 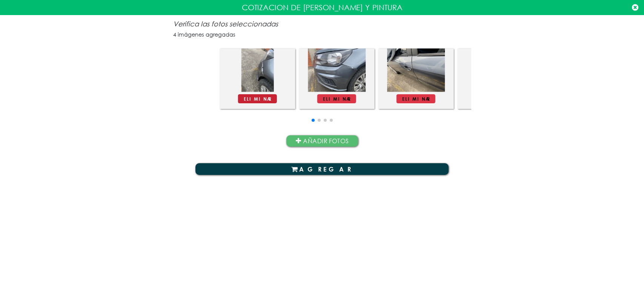 I want to click on p: Verifica las fotos seleccionadas, so click(x=322, y=29).